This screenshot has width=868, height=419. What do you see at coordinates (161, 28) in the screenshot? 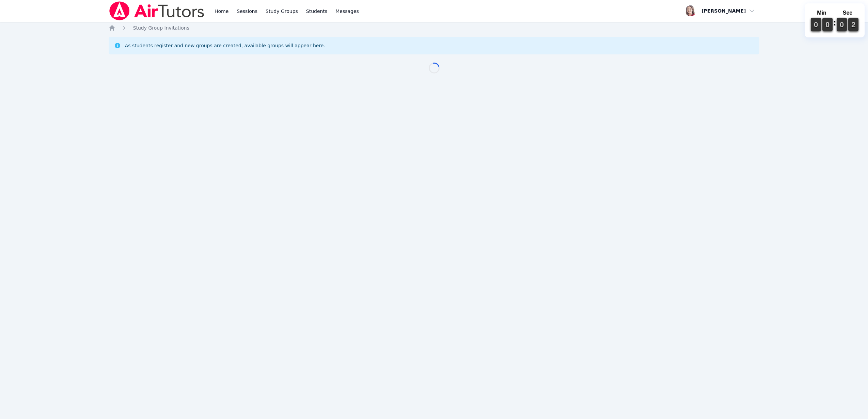
I see `span: Study Group Invitations` at bounding box center [161, 28].